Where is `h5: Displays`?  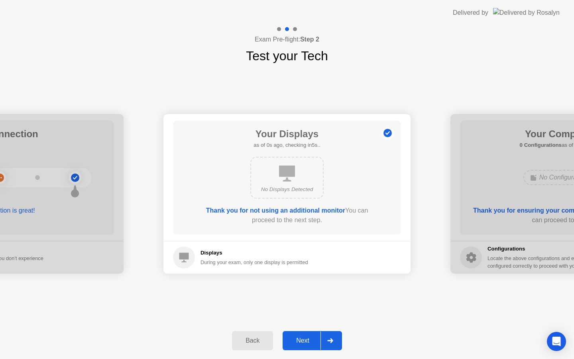 h5: Displays is located at coordinates (255, 253).